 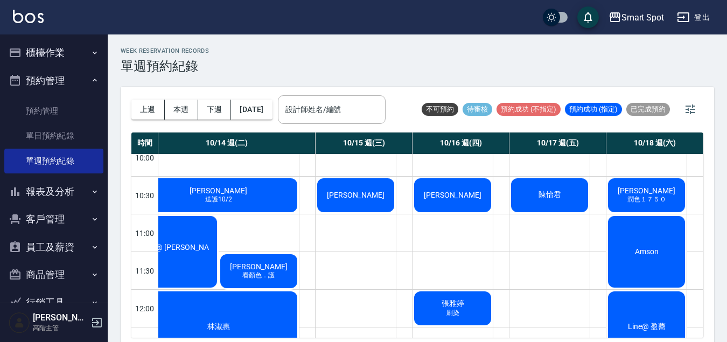 I want to click on div: 10/14 週(二), so click(x=227, y=143).